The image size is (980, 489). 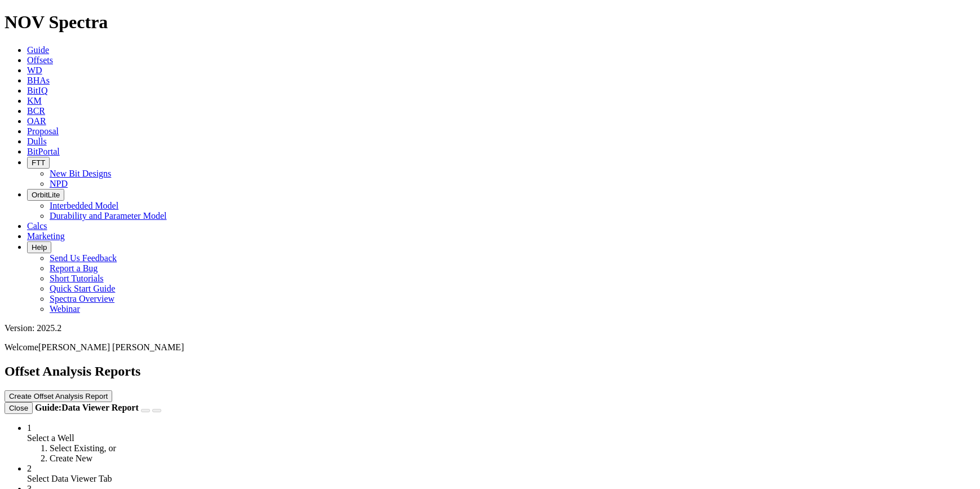 I want to click on span: Calcs, so click(x=37, y=226).